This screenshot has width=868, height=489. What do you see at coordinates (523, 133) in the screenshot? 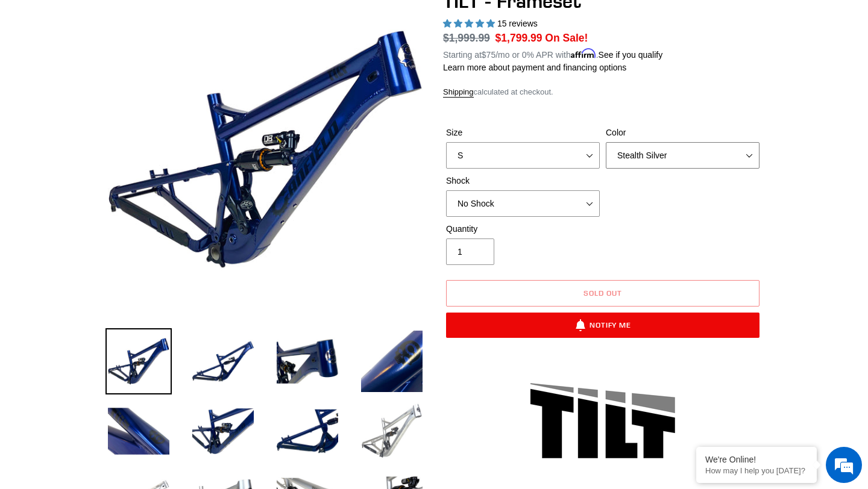
I see `label: Size` at bounding box center [523, 133].